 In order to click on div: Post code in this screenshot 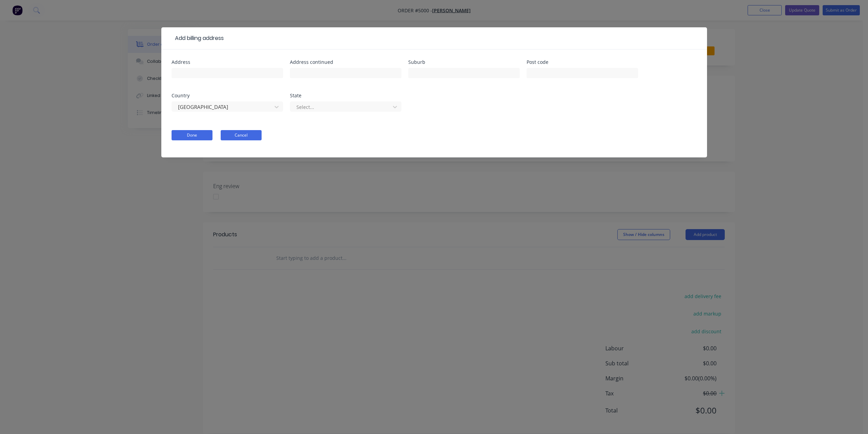, I will do `click(582, 62)`.